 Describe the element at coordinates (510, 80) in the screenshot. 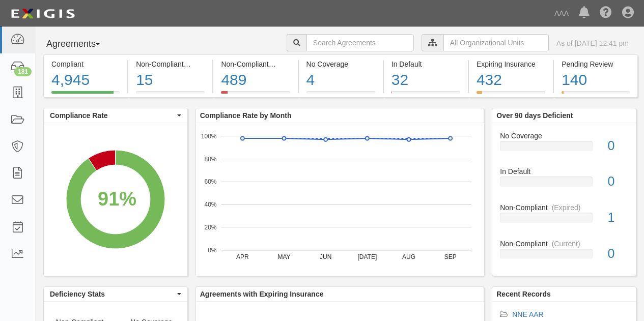

I see `div: 432` at that location.